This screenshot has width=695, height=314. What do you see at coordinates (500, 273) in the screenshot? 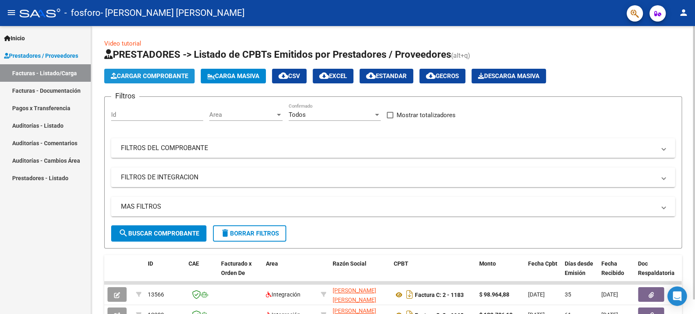
I see `datatable-header-cell: Monto` at bounding box center [500, 273].